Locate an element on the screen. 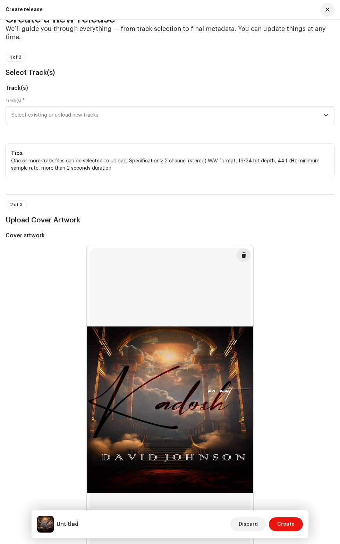 This screenshot has height=544, width=340. span: 1 of 3 is located at coordinates (16, 57).